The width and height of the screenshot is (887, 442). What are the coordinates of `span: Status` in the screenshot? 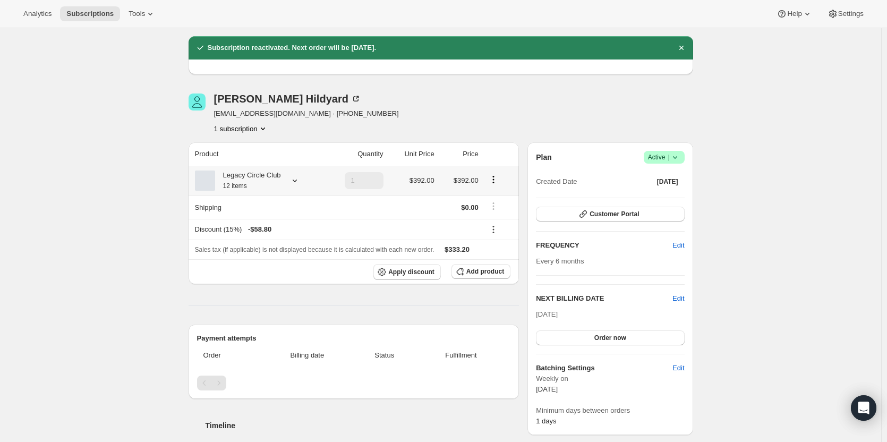 It's located at (385, 355).